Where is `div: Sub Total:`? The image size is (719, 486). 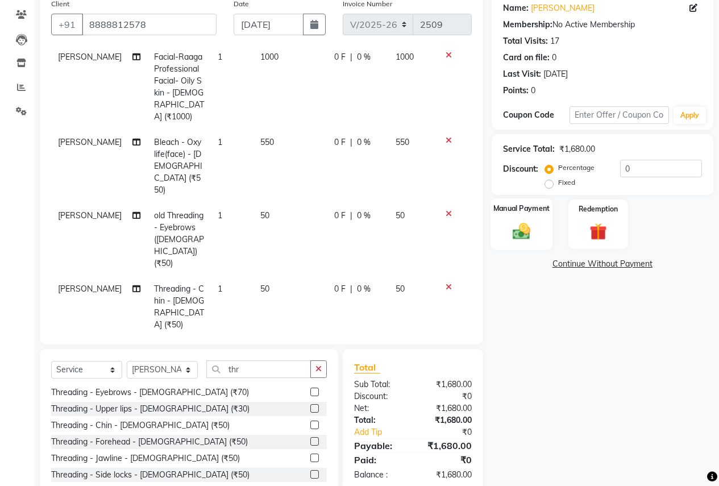
div: Sub Total: is located at coordinates (379, 384).